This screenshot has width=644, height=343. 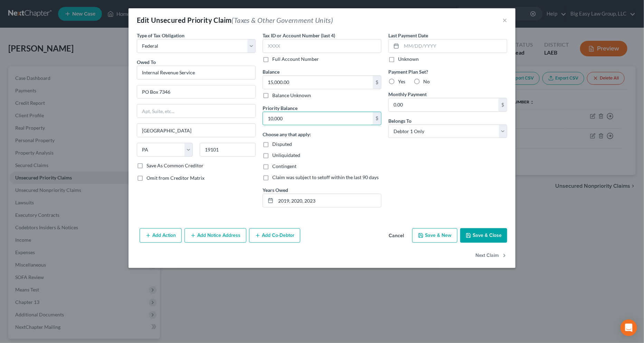 I want to click on label: Priority Balance, so click(x=280, y=108).